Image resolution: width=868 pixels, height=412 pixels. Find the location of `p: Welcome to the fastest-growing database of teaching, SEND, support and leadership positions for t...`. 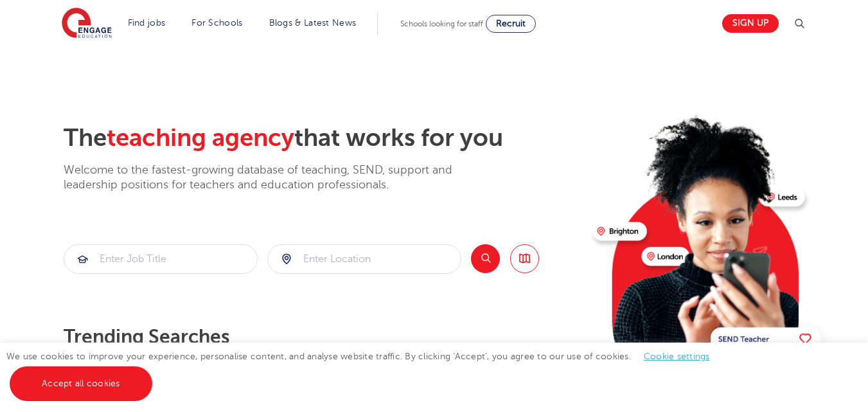

p: Welcome to the fastest-growing database of teaching, SEND, support and leadership positions for t... is located at coordinates (275, 177).